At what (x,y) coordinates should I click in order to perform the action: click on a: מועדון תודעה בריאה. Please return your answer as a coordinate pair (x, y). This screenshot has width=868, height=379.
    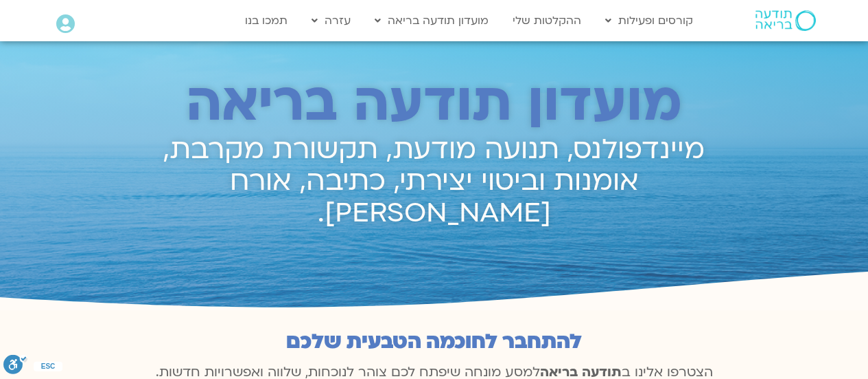
    Looking at the image, I should click on (432, 21).